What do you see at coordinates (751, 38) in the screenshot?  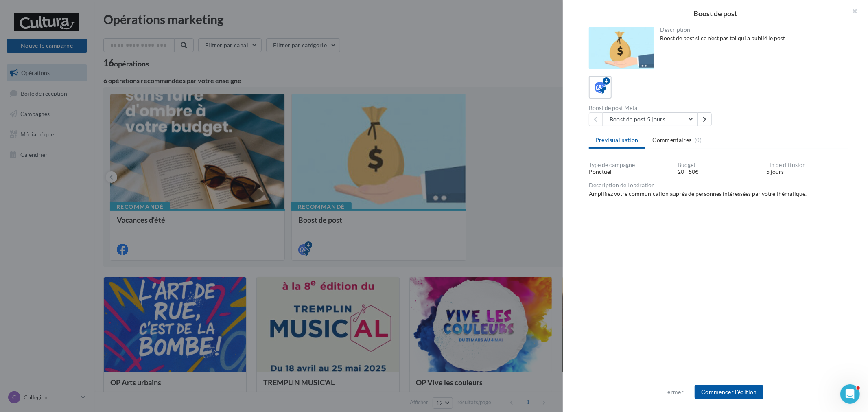 I see `div: Boost de post si ce n'est pas toi qui a publié le post` at bounding box center [751, 38].